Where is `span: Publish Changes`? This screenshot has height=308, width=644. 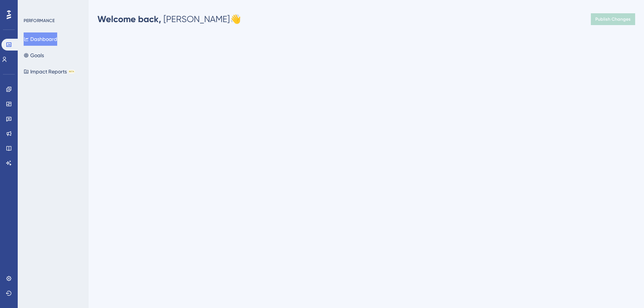 span: Publish Changes is located at coordinates (613, 19).